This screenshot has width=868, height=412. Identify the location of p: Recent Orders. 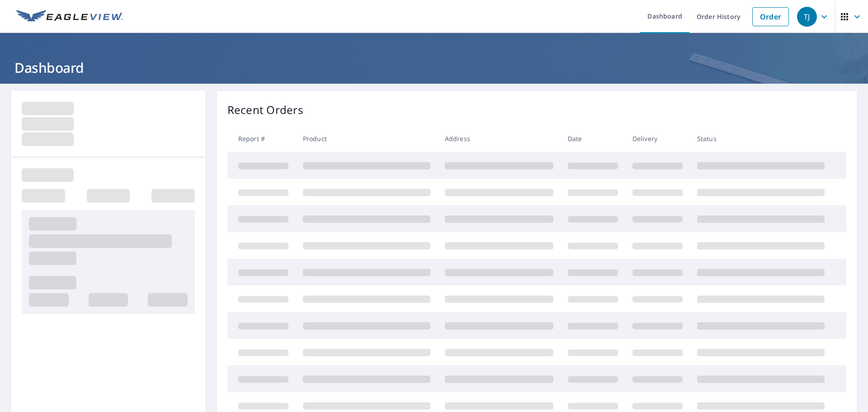
(265, 110).